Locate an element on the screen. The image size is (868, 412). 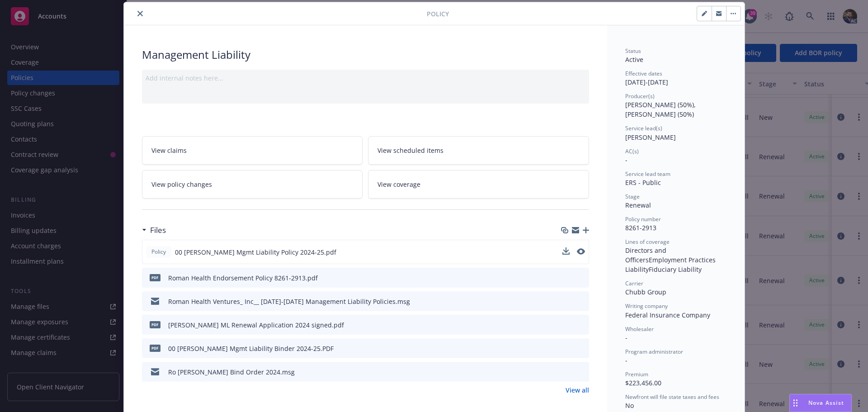
span: Writing company is located at coordinates (646, 306).